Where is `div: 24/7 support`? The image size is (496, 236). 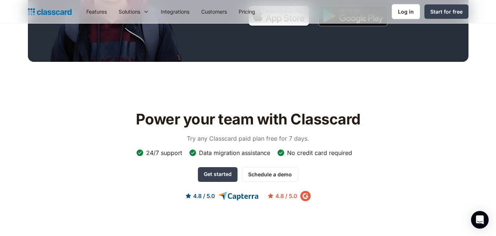 div: 24/7 support is located at coordinates (164, 153).